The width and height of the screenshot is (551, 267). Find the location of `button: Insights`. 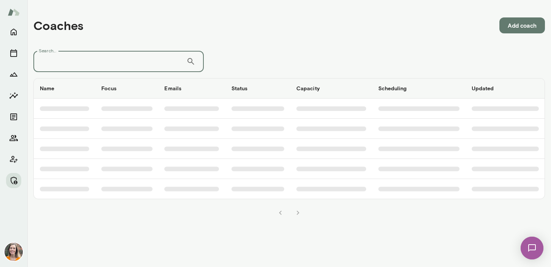

button: Insights is located at coordinates (14, 96).